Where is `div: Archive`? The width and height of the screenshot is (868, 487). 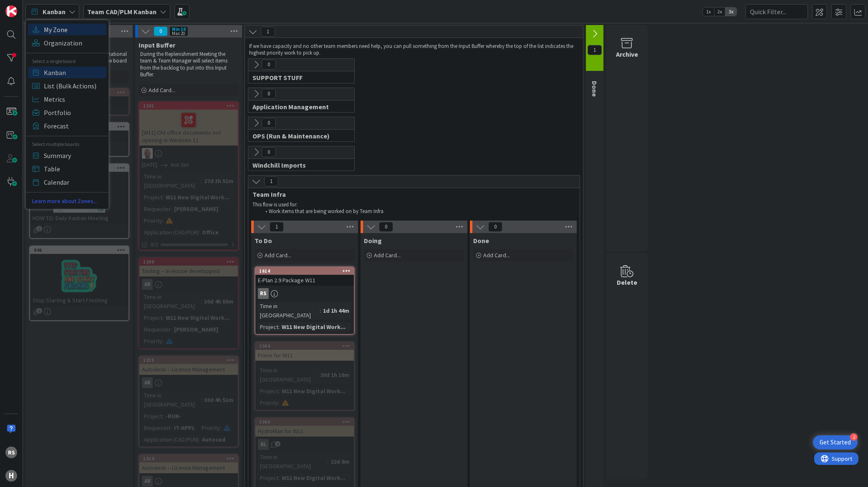
div: Archive is located at coordinates (627, 55).